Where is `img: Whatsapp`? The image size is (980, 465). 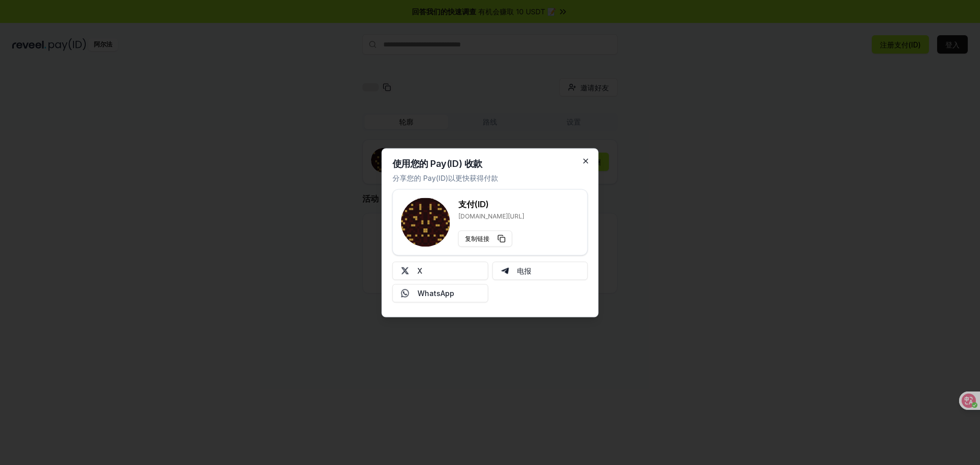 img: Whatsapp is located at coordinates (405, 293).